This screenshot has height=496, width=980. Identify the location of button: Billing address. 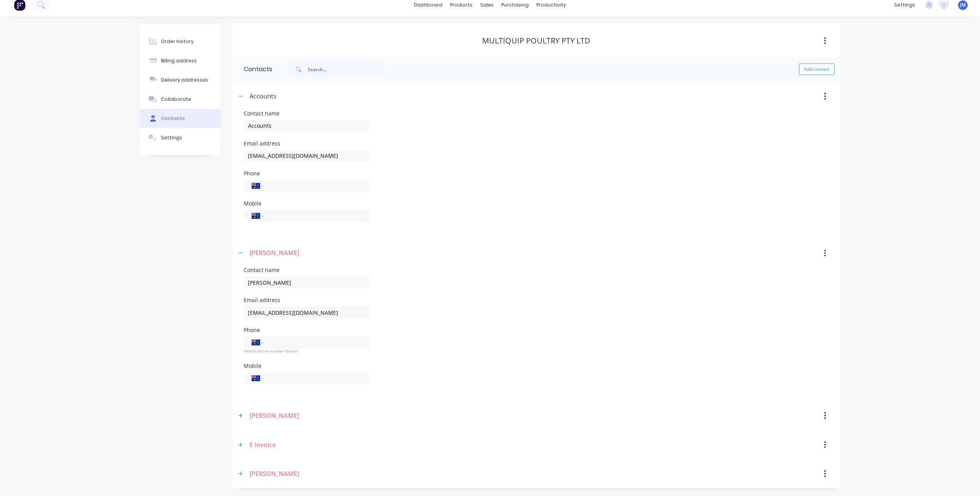
(181, 61).